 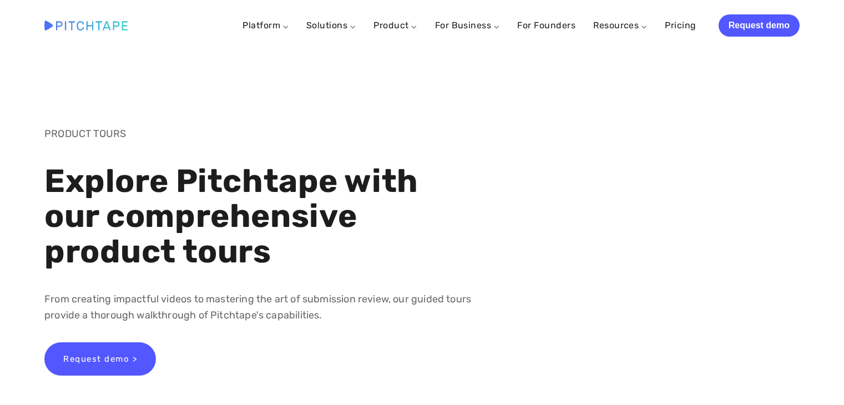 I want to click on img: Pitchtape | Video Submission Management Software, so click(x=86, y=25).